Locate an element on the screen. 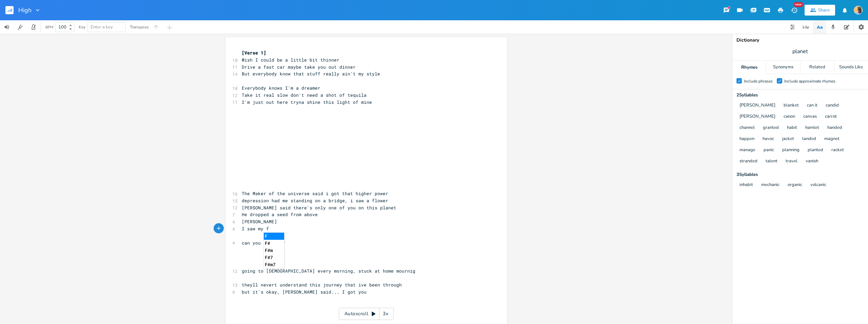 Image resolution: width=868 pixels, height=324 pixels. div: 3x is located at coordinates (385, 314).